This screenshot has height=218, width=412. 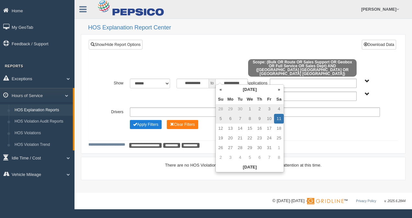 What do you see at coordinates (379, 45) in the screenshot?
I see `button: Download Data` at bounding box center [379, 45].